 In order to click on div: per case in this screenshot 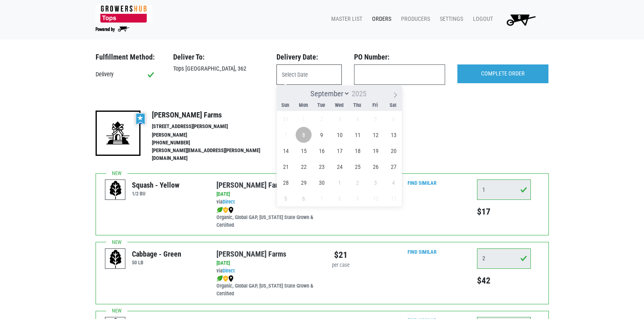, I will do `click(341, 265)`.